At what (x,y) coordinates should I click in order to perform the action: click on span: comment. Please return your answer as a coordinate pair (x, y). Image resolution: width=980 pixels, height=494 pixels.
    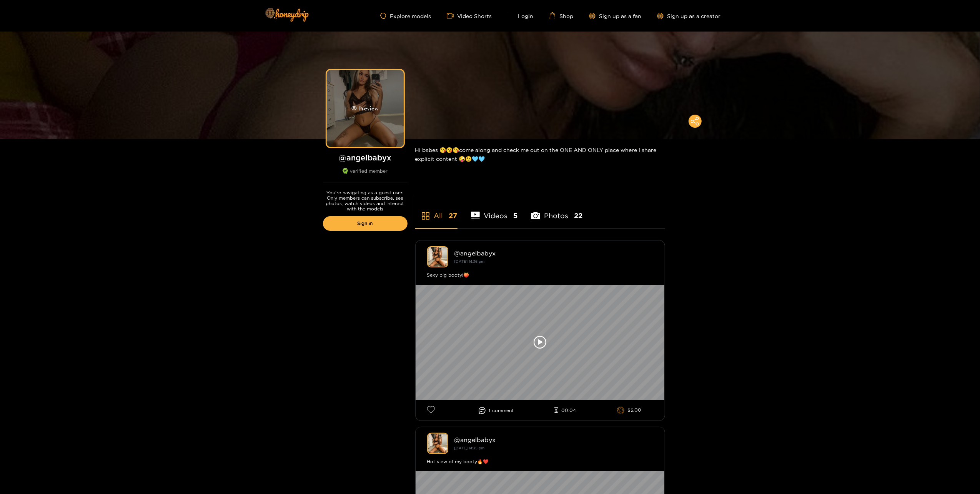
    Looking at the image, I should click on (503, 411).